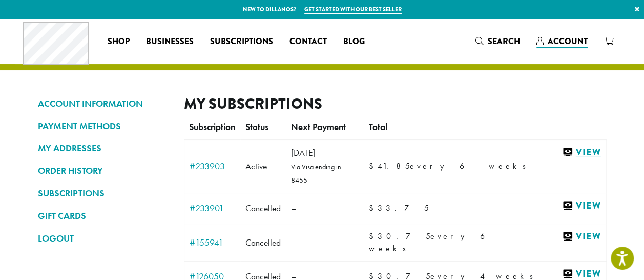 The image size is (644, 280). What do you see at coordinates (497, 41) in the screenshot?
I see `a: Search` at bounding box center [497, 41].